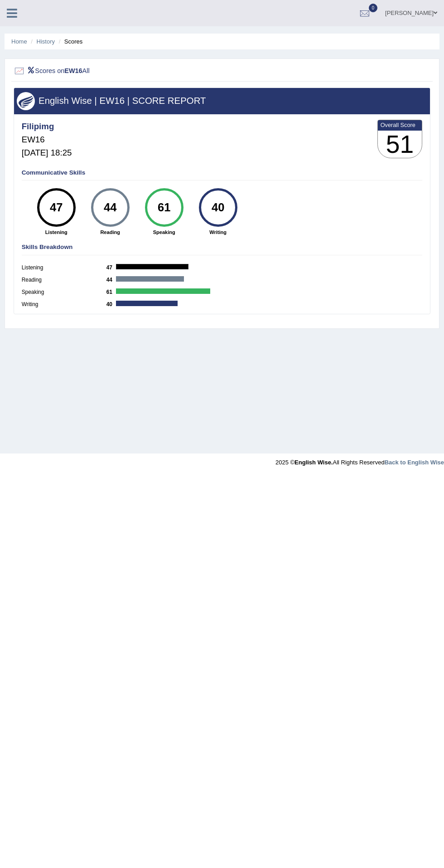 The image size is (444, 868). I want to click on b: EW16, so click(73, 70).